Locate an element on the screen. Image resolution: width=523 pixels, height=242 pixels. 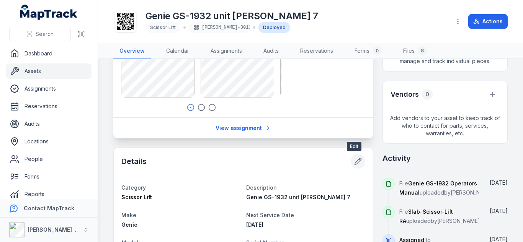
h3: Vendors is located at coordinates (404, 94).